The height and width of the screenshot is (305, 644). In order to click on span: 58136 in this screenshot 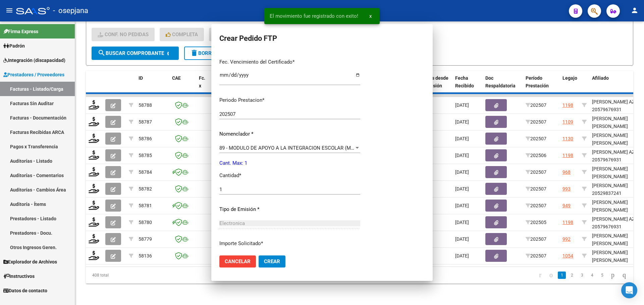, I will do `click(145, 256)`.